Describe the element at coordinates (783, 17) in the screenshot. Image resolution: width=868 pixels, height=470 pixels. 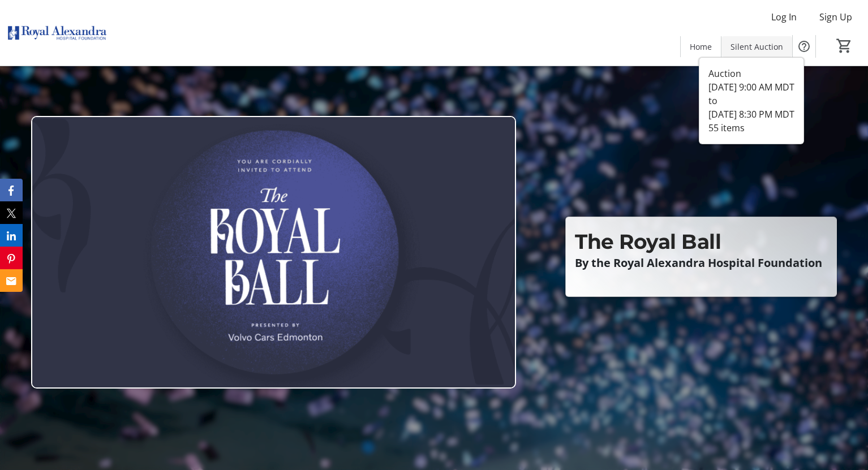
I see `button: Log In` at that location.